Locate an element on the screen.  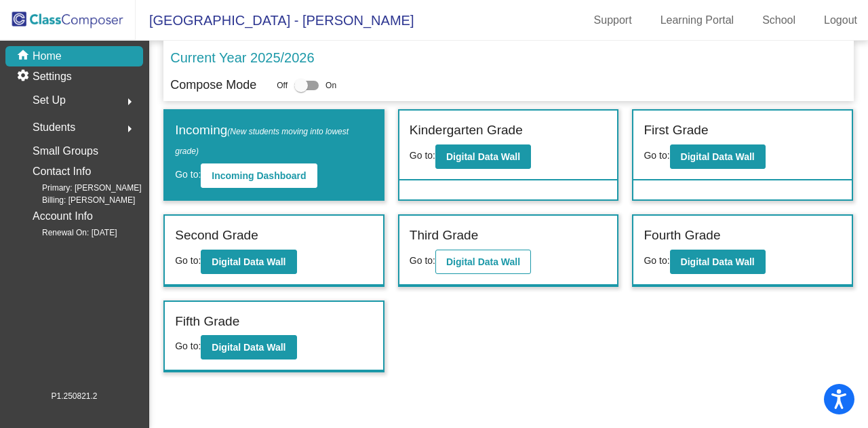
mat-icon: settings is located at coordinates (25, 77).